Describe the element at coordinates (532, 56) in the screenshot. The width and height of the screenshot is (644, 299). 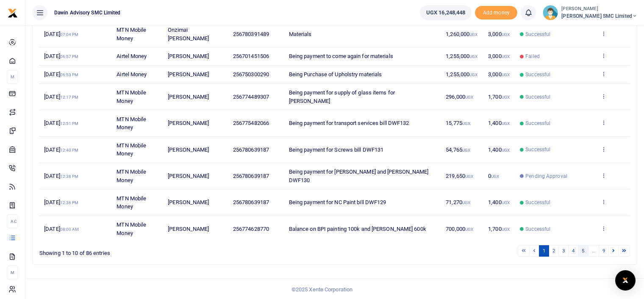
I see `span: Failed` at that location.